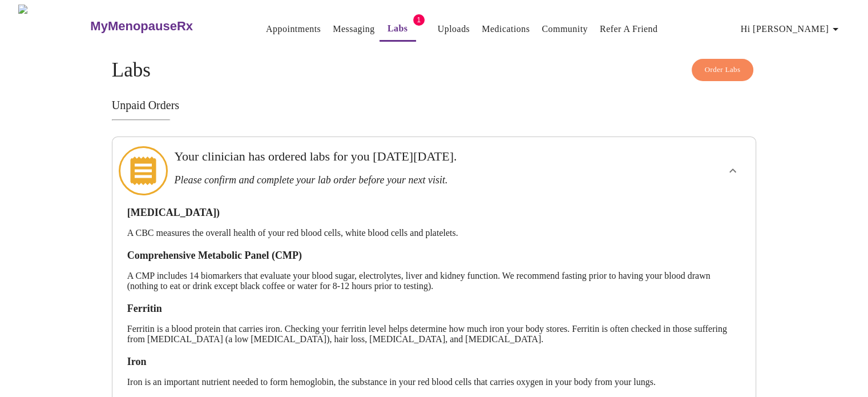  Describe the element at coordinates (142, 26) in the screenshot. I see `h3: MyMenopauseRx` at that location.